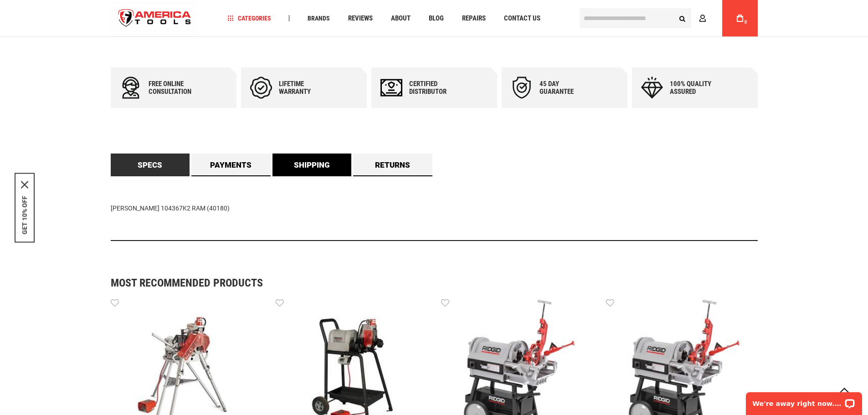 The width and height of the screenshot is (868, 415). What do you see at coordinates (231, 165) in the screenshot?
I see `a: Payments` at bounding box center [231, 165].